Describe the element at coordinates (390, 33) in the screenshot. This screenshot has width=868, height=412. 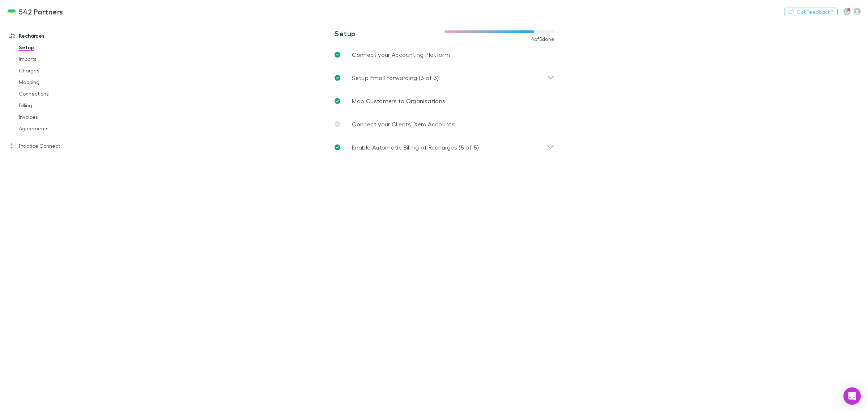
I see `h3: Setup` at that location.